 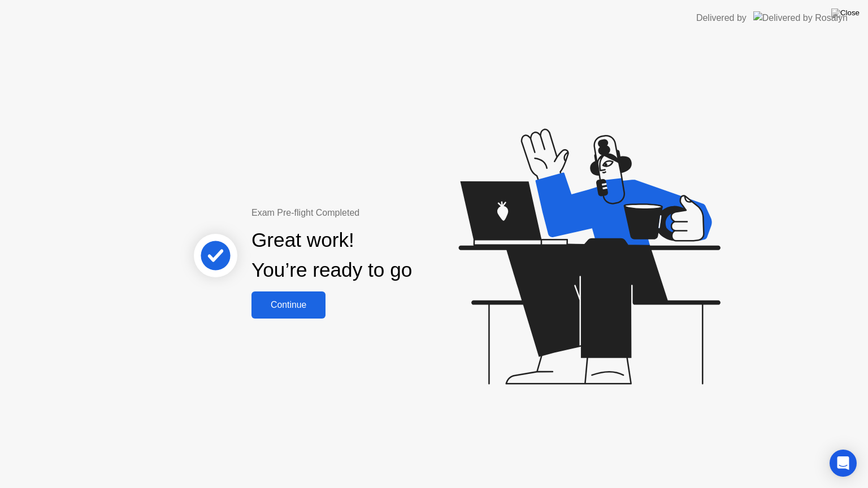 I want to click on img: Delivered by Rosalyn, so click(x=800, y=17).